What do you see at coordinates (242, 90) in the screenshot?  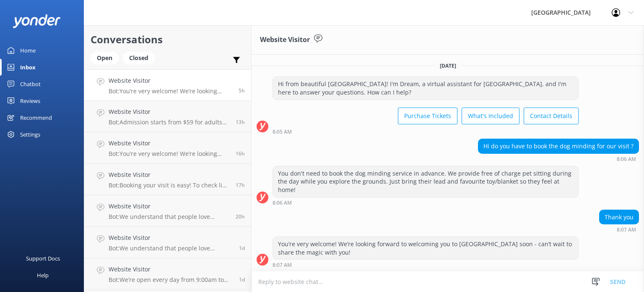 I see `span: Sep 01 2025 08:07am (UTC +10:00) Australia/Brisbane` at bounding box center [242, 90].